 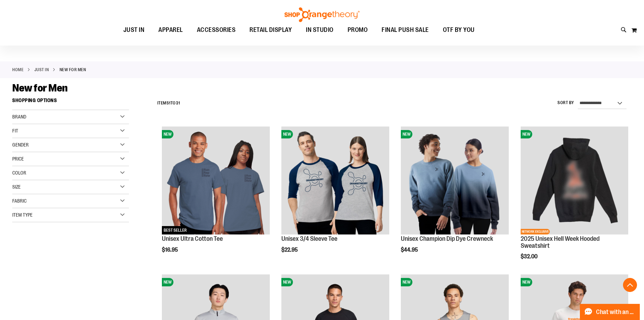 I want to click on a: RETAIL DISPLAY, so click(x=270, y=30).